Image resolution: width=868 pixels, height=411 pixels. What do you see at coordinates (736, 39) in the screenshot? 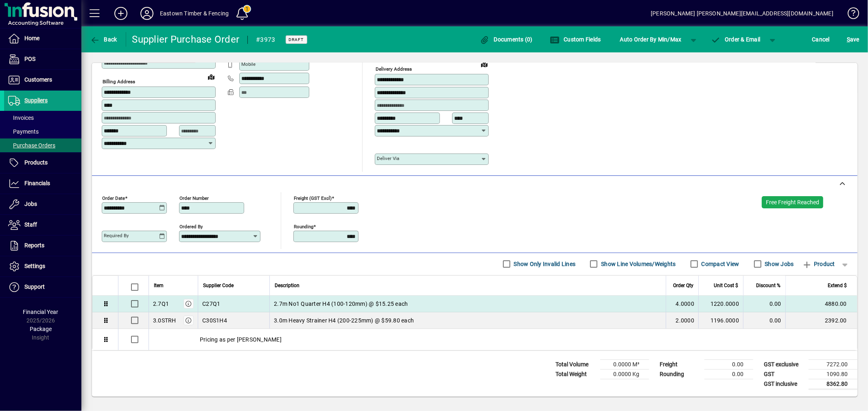
I see `span: Order & Email` at bounding box center [736, 39].